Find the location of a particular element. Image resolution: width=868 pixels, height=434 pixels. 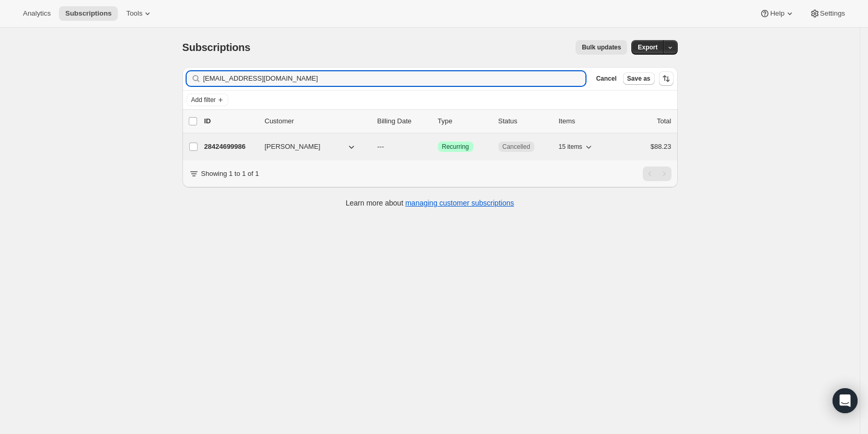

button: Help is located at coordinates (777, 13).